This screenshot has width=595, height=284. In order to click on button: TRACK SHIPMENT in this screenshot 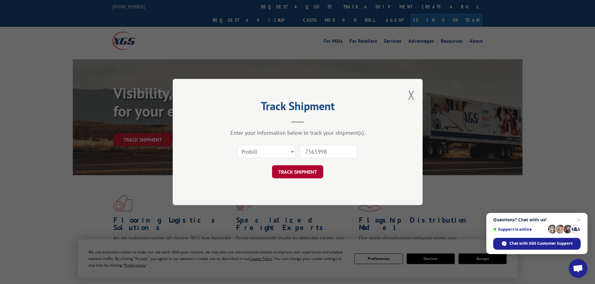, I will do `click(298, 172)`.